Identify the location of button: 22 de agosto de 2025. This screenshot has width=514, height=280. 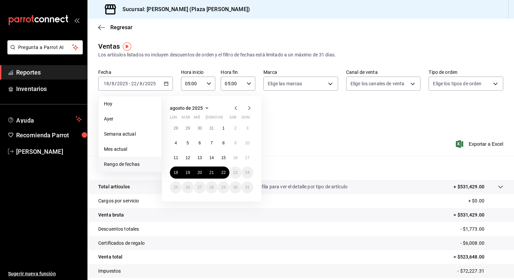
(223, 173).